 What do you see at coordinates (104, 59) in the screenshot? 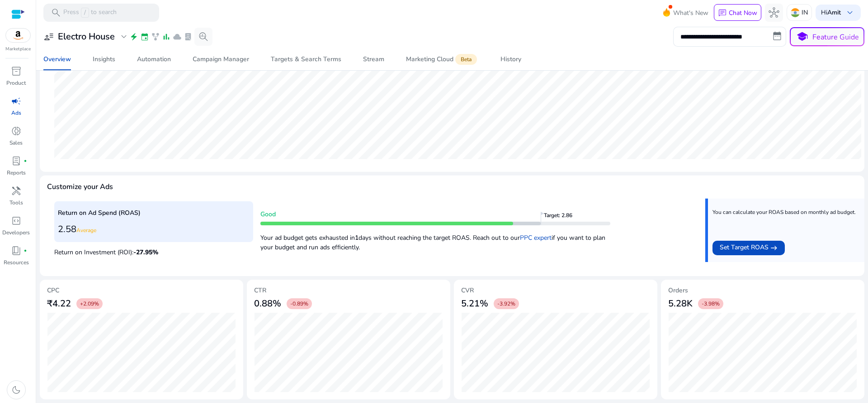
I see `div: Insights` at bounding box center [104, 59].